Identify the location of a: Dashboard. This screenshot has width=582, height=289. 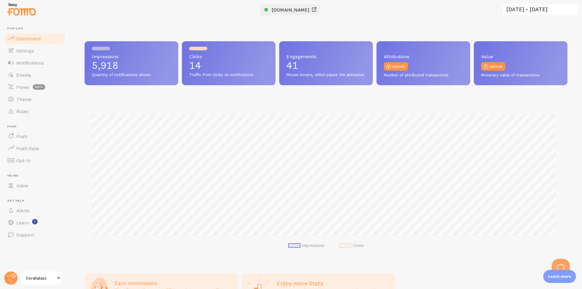
(35, 38).